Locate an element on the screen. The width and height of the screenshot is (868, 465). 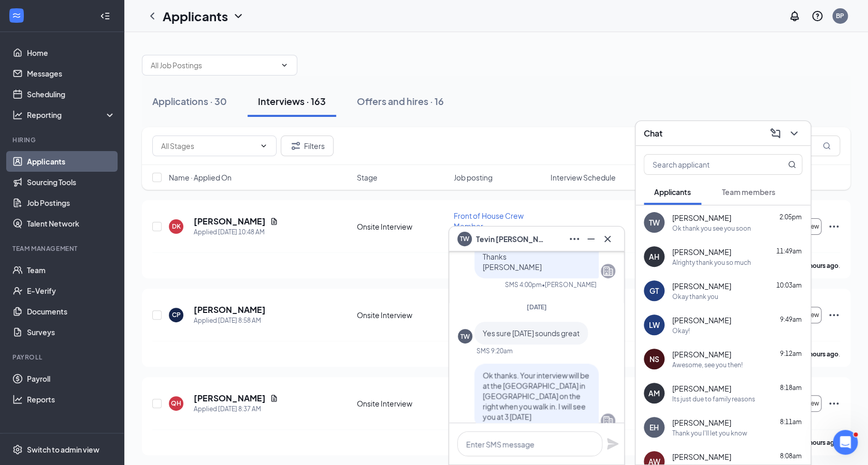
div: Awesome, see you then! is located at coordinates (707, 365).